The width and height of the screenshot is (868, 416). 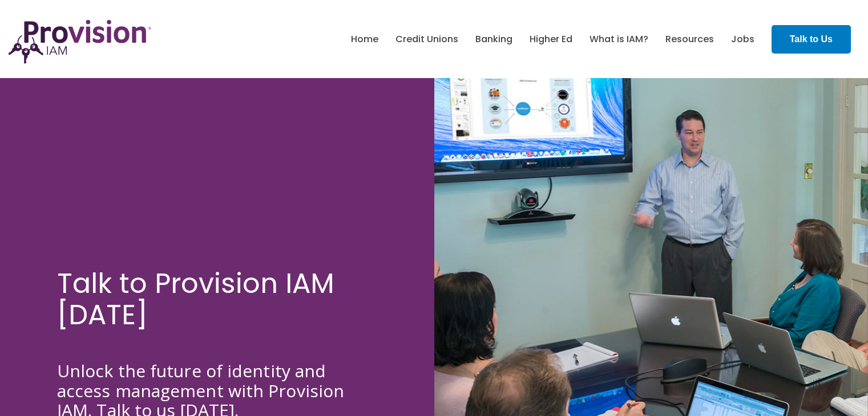 What do you see at coordinates (689, 39) in the screenshot?
I see `a: Resources` at bounding box center [689, 39].